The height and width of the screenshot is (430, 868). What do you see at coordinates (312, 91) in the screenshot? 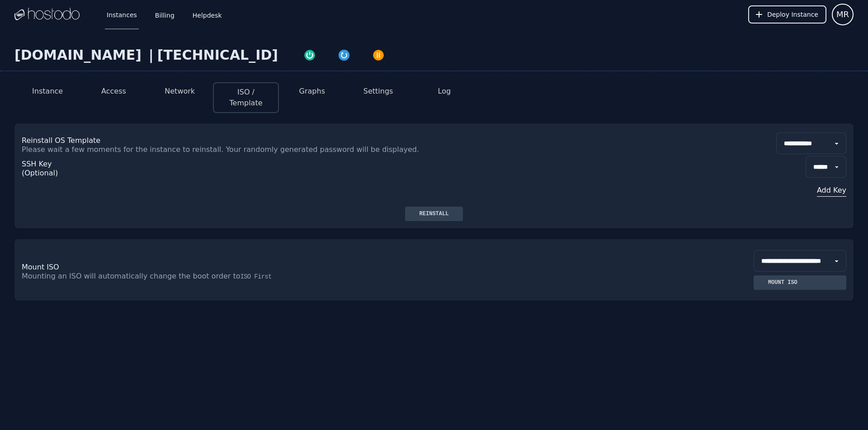
I see `button: Graphs` at bounding box center [312, 91].